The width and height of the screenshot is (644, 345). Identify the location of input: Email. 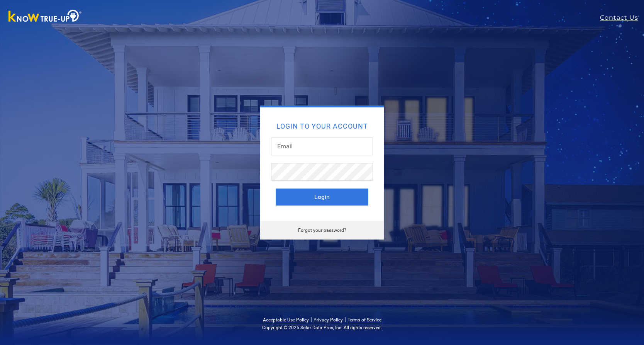
(322, 146).